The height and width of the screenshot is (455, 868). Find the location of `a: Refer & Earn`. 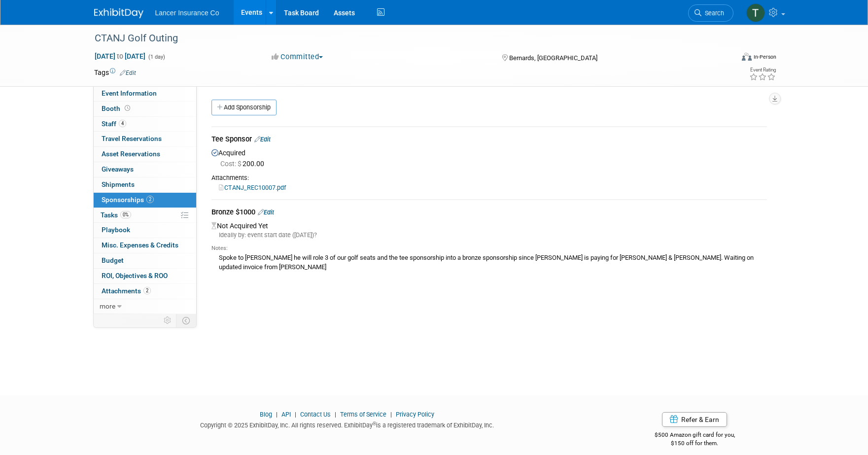

a: Refer & Earn is located at coordinates (694, 419).